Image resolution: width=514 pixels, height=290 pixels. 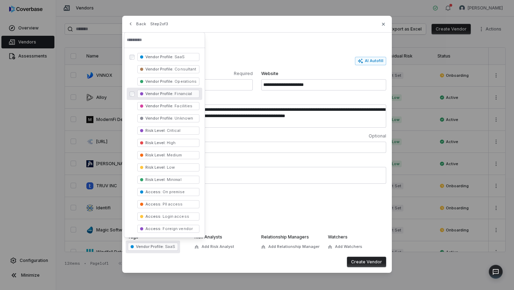 What do you see at coordinates (367, 262) in the screenshot?
I see `button: Create Vendor` at bounding box center [367, 262].